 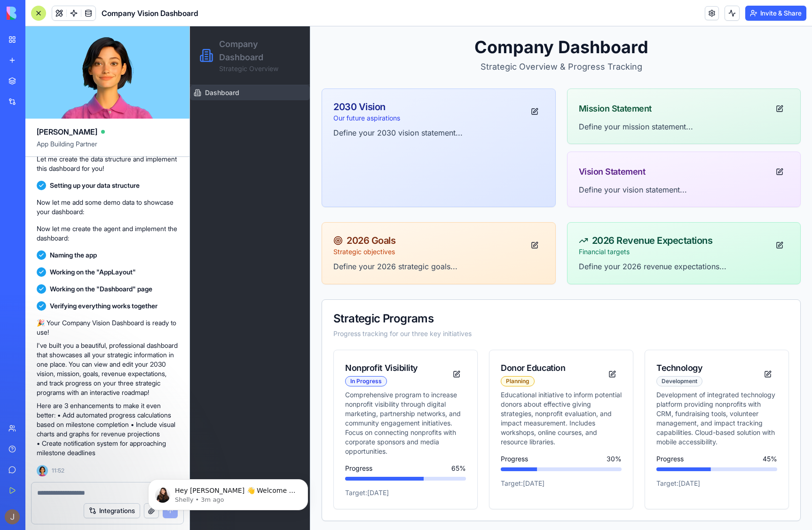 I want to click on span: App Building Partner, so click(x=107, y=148).